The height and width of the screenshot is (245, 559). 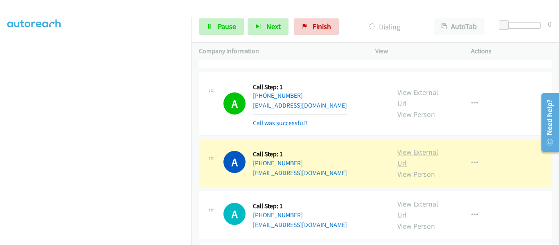 I want to click on a: Call was successful?, so click(x=281, y=123).